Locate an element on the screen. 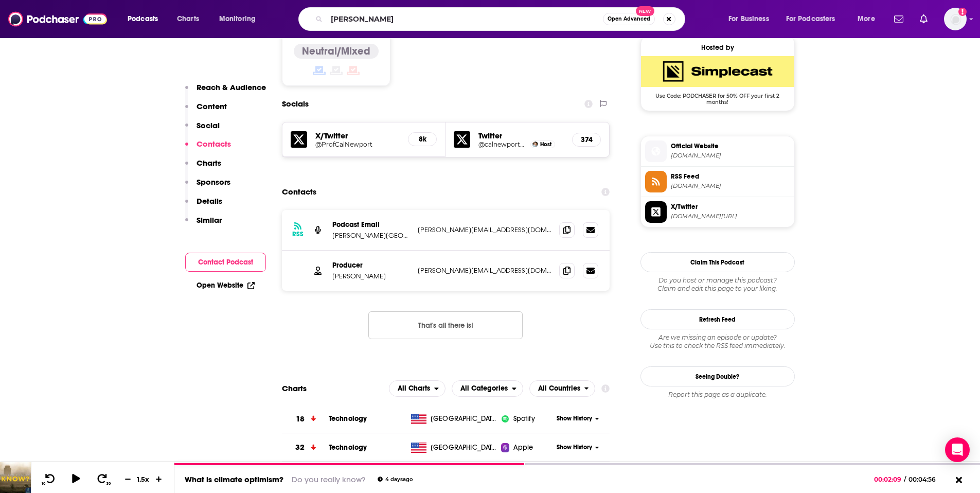 The image size is (980, 493). span: For Business is located at coordinates (749, 19).